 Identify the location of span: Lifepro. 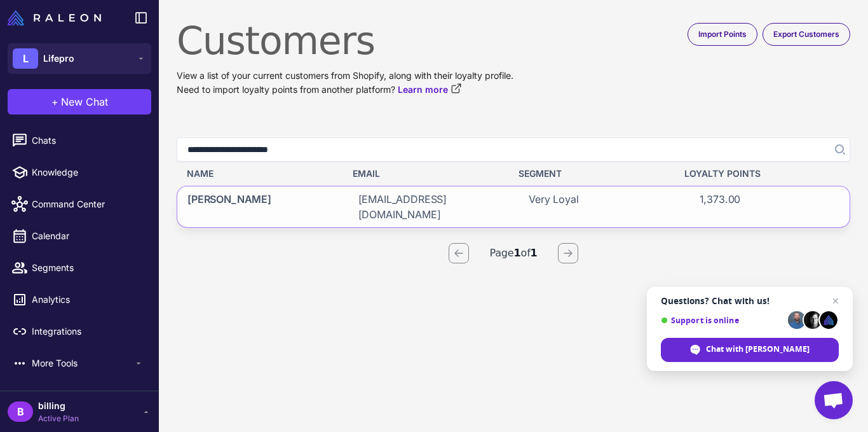
(58, 58).